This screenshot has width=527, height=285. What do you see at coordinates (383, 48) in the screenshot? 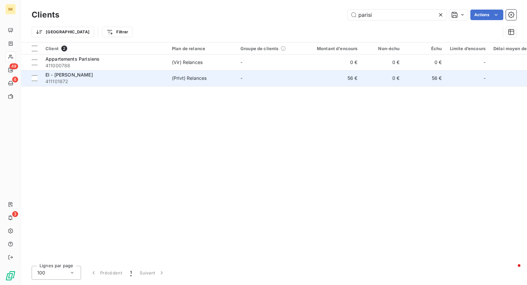
I see `div: Non-échu` at bounding box center [383, 48].